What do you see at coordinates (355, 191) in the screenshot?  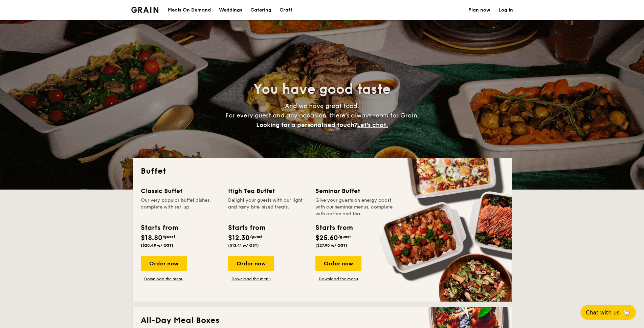 I see `div: Seminar Buffet` at bounding box center [355, 191].